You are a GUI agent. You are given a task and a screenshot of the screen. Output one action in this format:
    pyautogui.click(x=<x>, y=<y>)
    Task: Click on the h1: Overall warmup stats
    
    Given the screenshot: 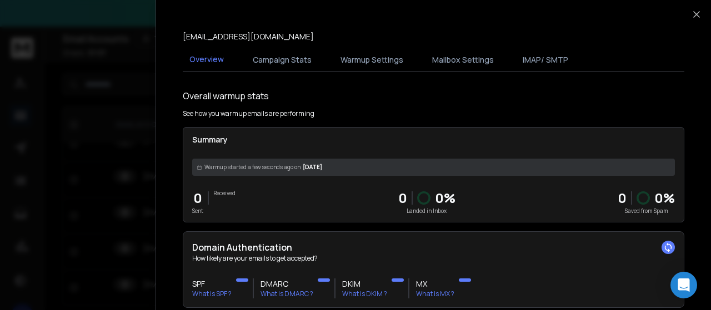 What is the action you would take?
    pyautogui.click(x=225, y=96)
    